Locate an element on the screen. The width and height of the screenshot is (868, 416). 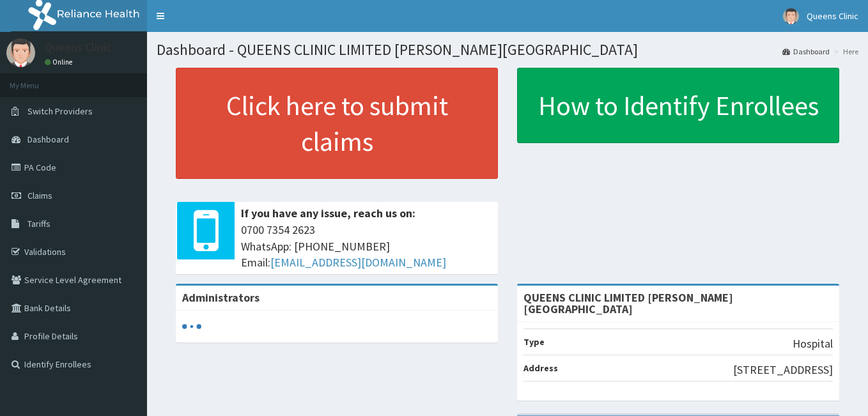
b: Administrators is located at coordinates (220, 297).